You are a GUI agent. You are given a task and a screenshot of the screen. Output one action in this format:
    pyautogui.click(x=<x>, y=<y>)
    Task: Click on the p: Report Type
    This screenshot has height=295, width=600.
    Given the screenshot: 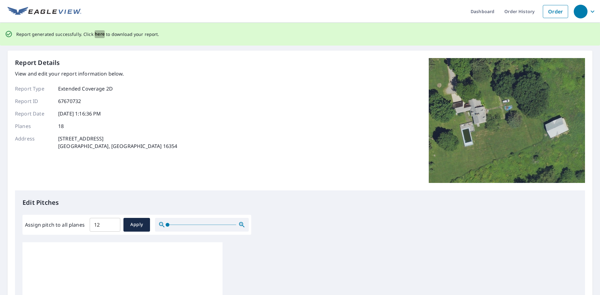 What is the action you would take?
    pyautogui.click(x=34, y=89)
    